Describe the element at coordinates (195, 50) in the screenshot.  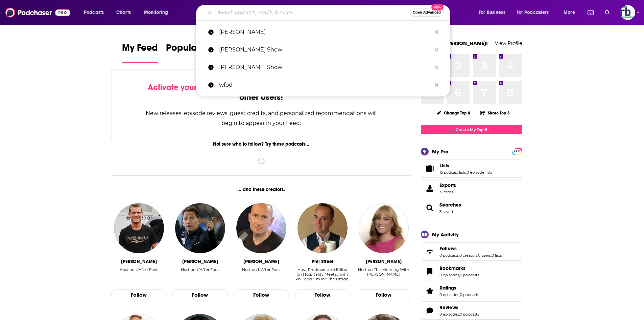
I see `span: Popular Feed` at that location.